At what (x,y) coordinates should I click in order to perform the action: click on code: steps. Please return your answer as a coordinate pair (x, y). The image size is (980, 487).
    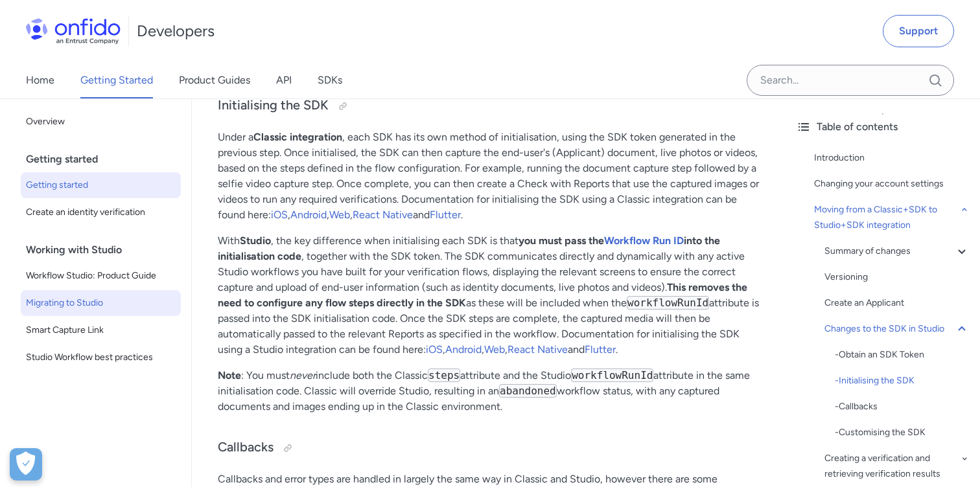
    Looking at the image, I should click on (443, 375).